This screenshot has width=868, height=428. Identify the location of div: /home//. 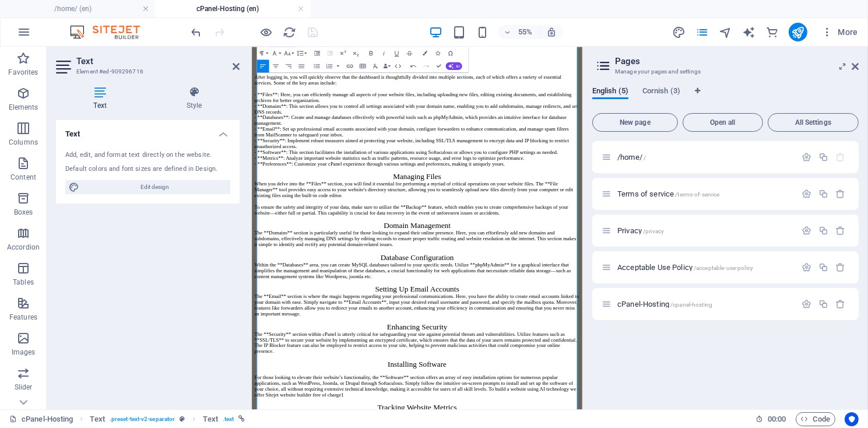
(705, 157).